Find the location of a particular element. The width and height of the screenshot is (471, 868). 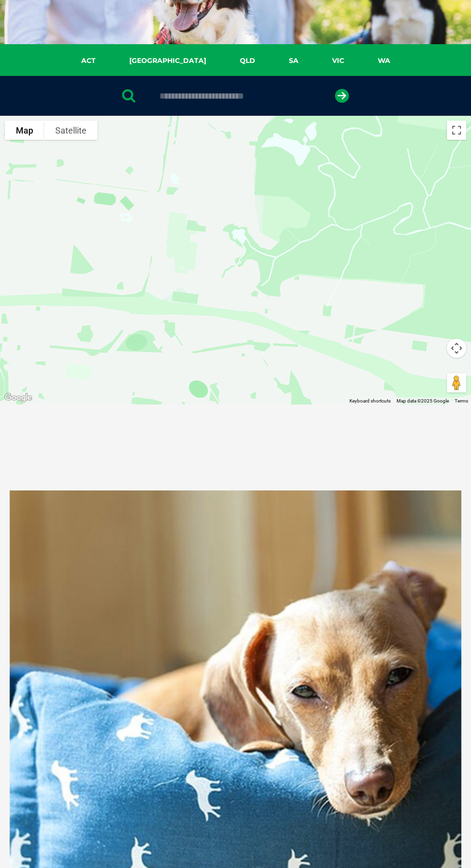

a: QLD is located at coordinates (248, 61).